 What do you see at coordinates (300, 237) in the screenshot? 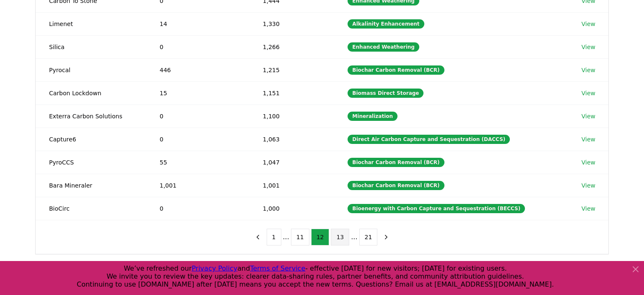
I see `button: 11` at bounding box center [300, 237].